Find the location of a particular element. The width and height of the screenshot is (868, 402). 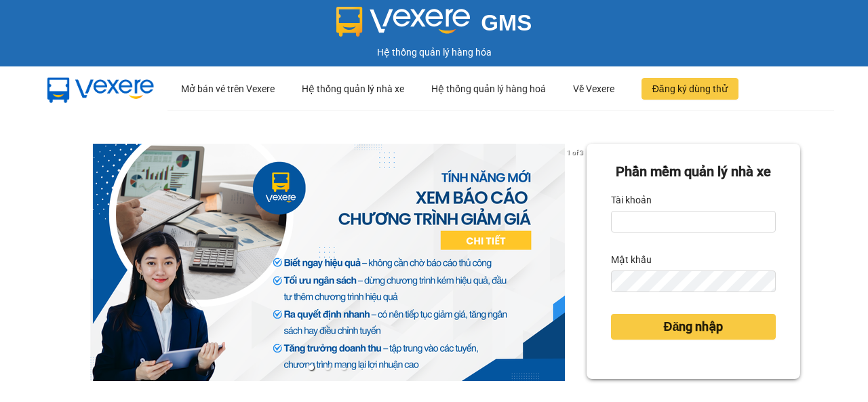

div: Hệ thống quản lý nhà xe is located at coordinates (353, 89).